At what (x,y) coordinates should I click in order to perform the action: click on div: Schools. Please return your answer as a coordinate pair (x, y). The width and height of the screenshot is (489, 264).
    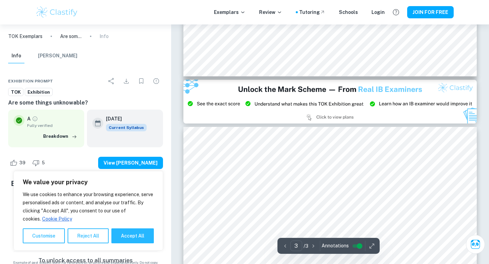
    Looking at the image, I should click on (348, 12).